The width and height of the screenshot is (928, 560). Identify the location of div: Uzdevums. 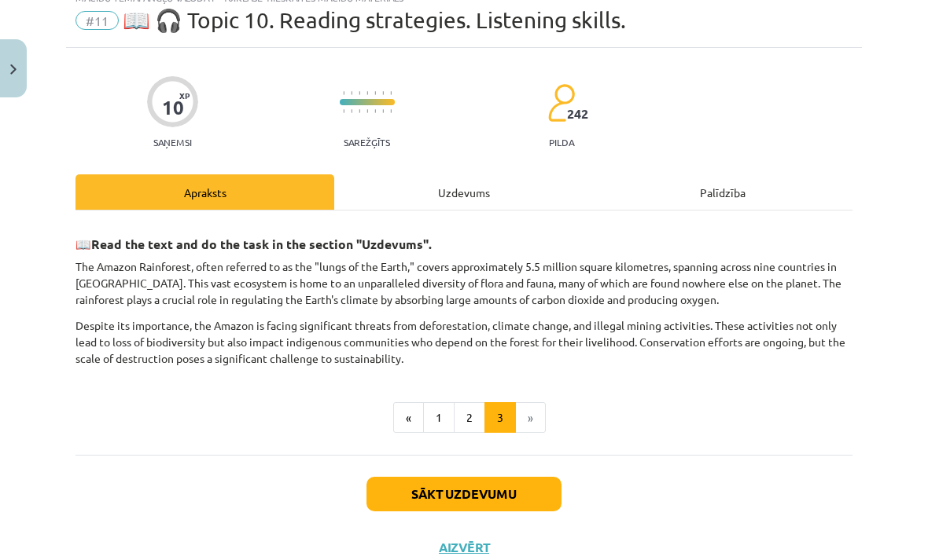
(463, 192).